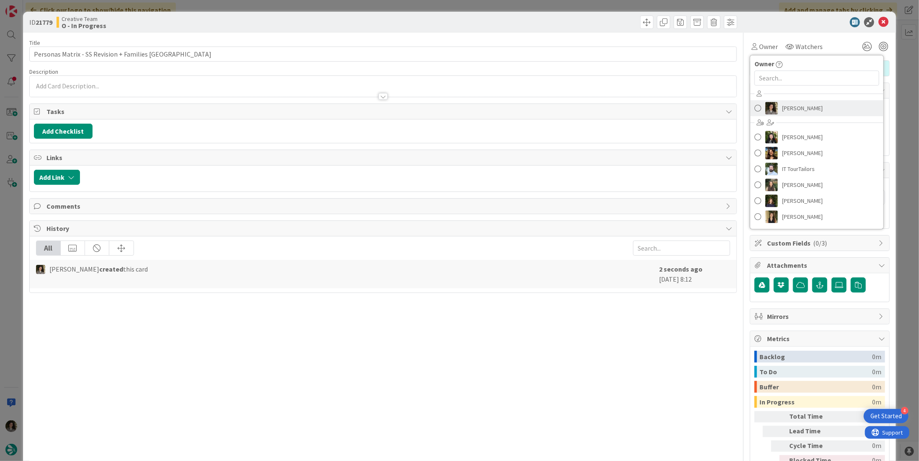  What do you see at coordinates (816, 402) in the screenshot?
I see `div: In Progress` at bounding box center [816, 402].